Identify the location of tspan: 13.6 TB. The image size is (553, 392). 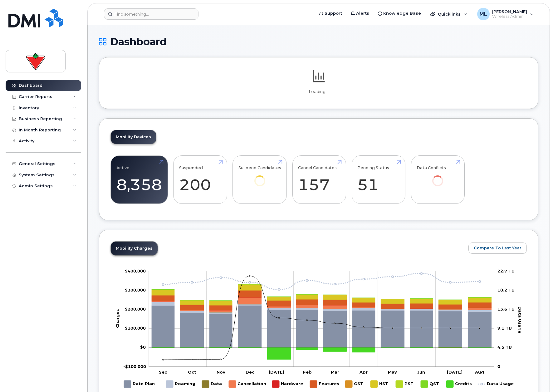
(506, 309).